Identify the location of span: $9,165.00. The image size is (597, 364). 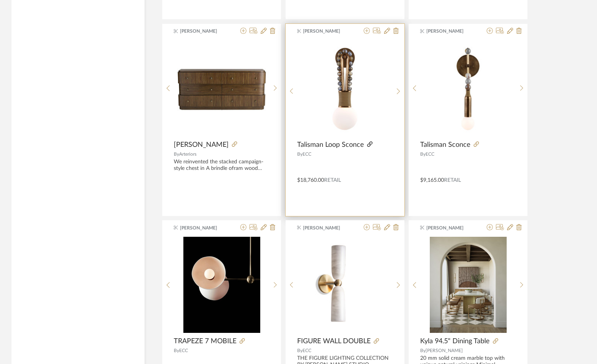
(432, 180).